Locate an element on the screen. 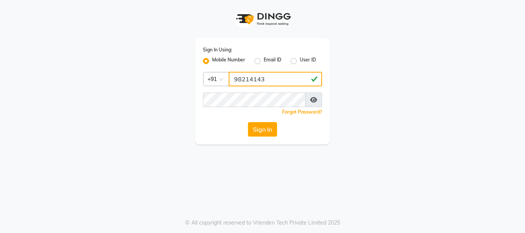 This screenshot has width=525, height=233. label: Email ID is located at coordinates (273, 61).